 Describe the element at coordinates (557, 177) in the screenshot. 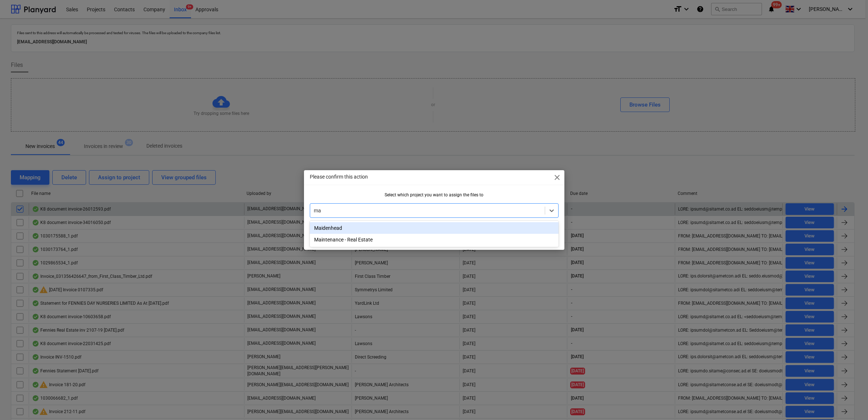

I see `span: close` at that location.